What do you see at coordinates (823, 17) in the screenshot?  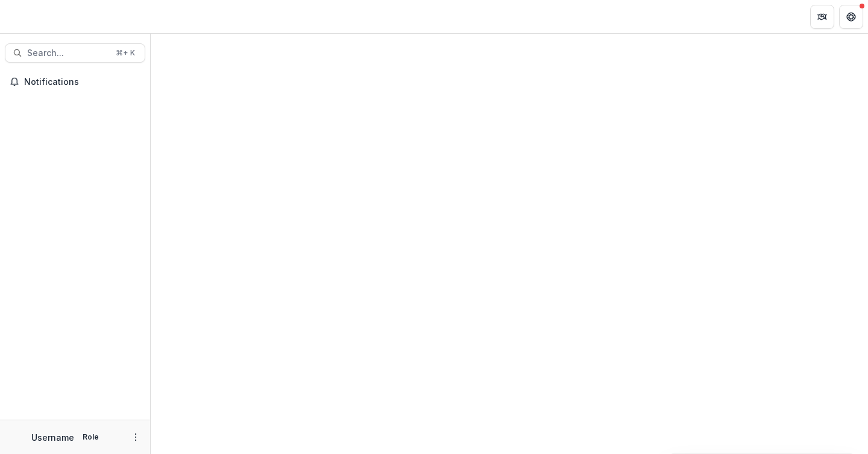 I see `button: Partners` at bounding box center [823, 17].